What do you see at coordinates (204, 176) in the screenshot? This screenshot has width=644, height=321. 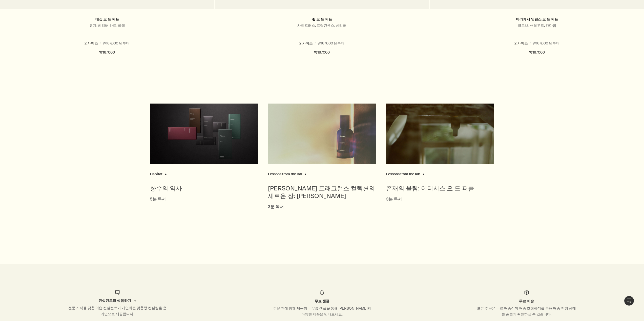 I see `div: Habitat` at bounding box center [204, 176].